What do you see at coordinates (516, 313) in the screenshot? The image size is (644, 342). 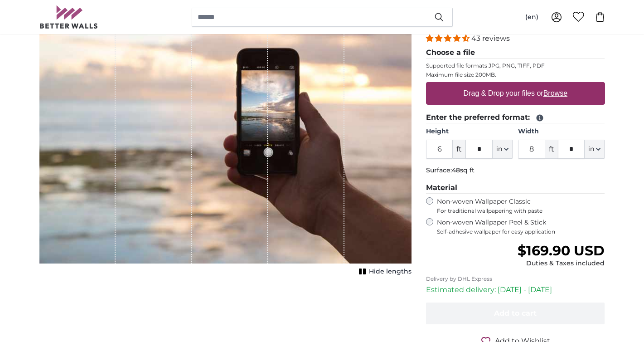 I see `span: Add to cart` at bounding box center [516, 313].